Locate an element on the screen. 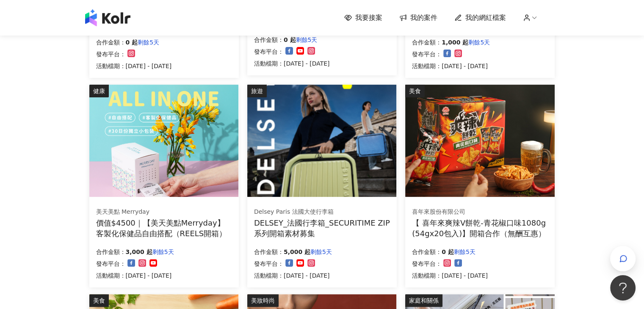 The height and width of the screenshot is (309, 644). img: 【DELSEY】SECURITIME ZIP旅行箱 is located at coordinates (322, 141).